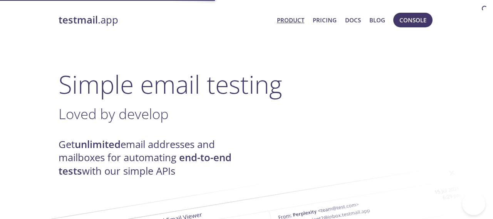 Image resolution: width=493 pixels, height=219 pixels. What do you see at coordinates (377, 20) in the screenshot?
I see `a: Blog` at bounding box center [377, 20].